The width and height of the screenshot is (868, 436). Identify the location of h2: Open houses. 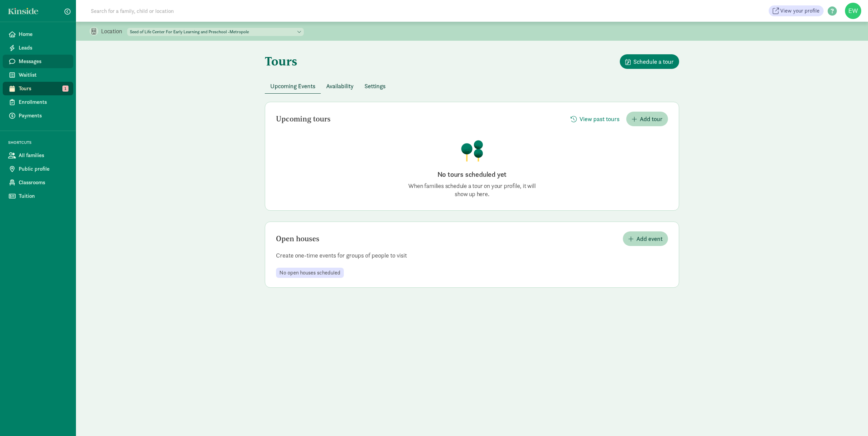
(297, 239).